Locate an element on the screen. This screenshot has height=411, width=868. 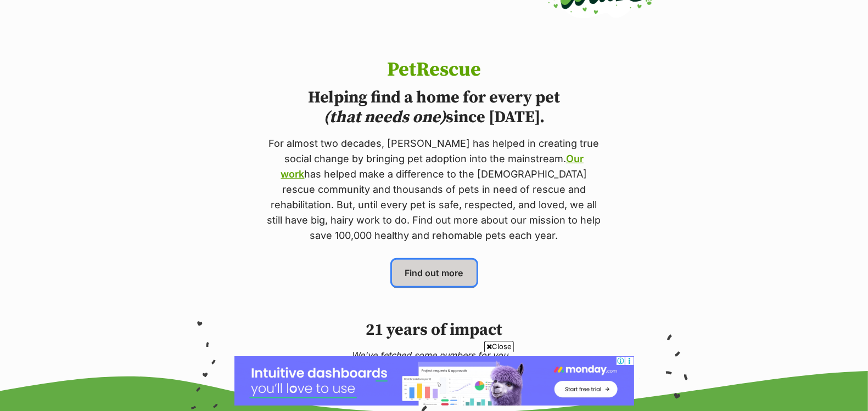
a: Find out more is located at coordinates (434, 273).